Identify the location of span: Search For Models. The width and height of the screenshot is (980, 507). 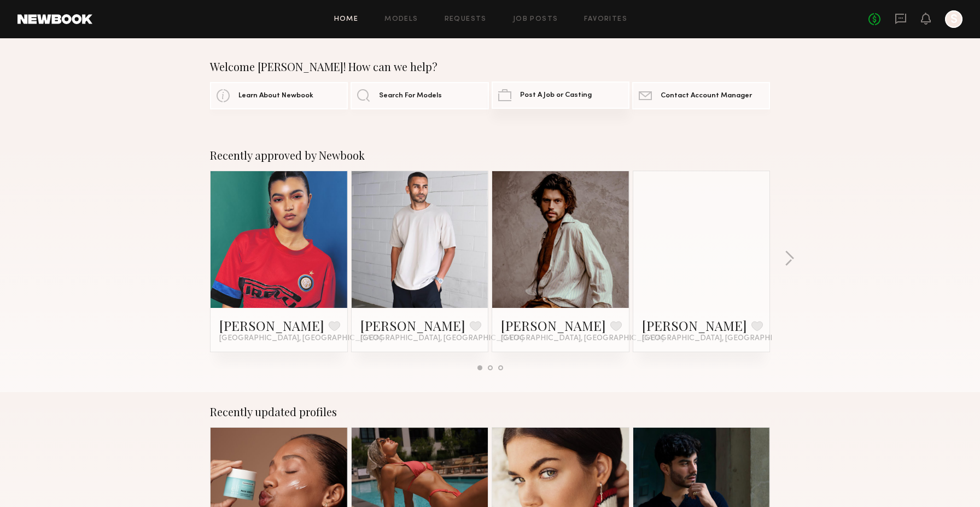
(410, 96).